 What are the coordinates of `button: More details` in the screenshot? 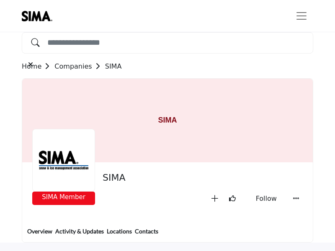 It's located at (296, 199).